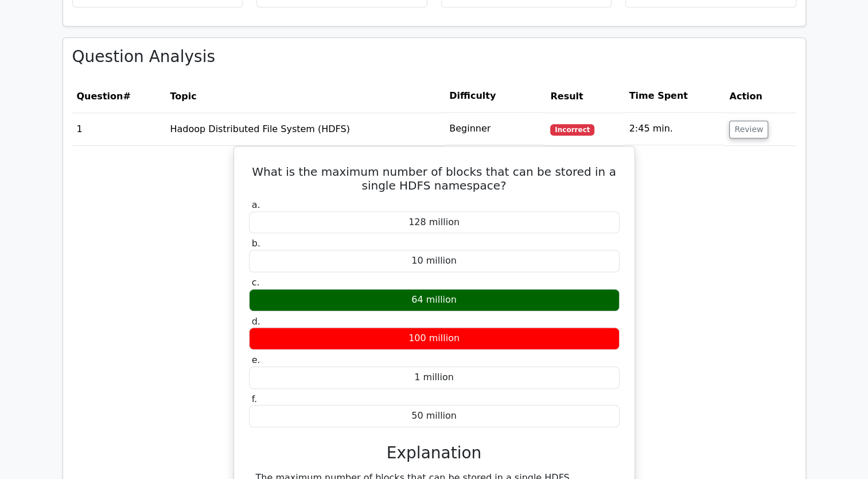 The image size is (868, 479). Describe the element at coordinates (304, 96) in the screenshot. I see `th: Topic` at that location.